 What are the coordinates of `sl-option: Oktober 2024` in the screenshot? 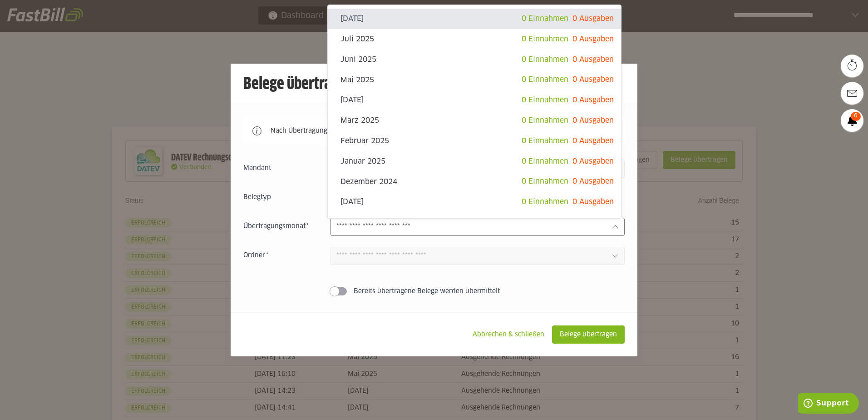 It's located at (475, 222).